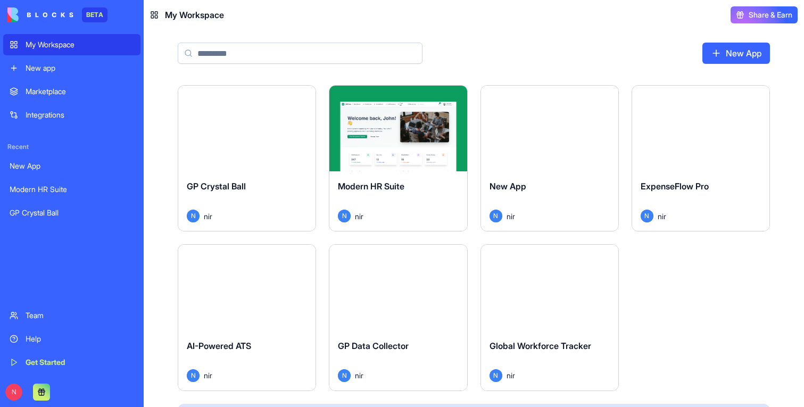 The width and height of the screenshot is (804, 407). I want to click on a: New app, so click(72, 68).